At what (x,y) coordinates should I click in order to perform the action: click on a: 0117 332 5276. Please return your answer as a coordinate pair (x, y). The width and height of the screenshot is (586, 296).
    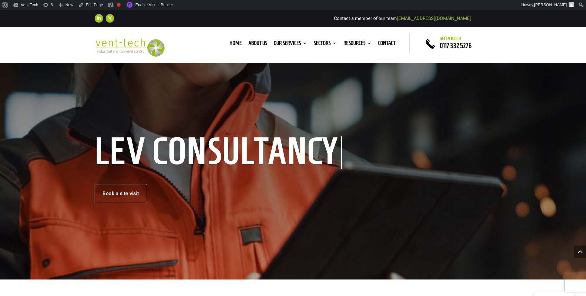
    Looking at the image, I should click on (456, 45).